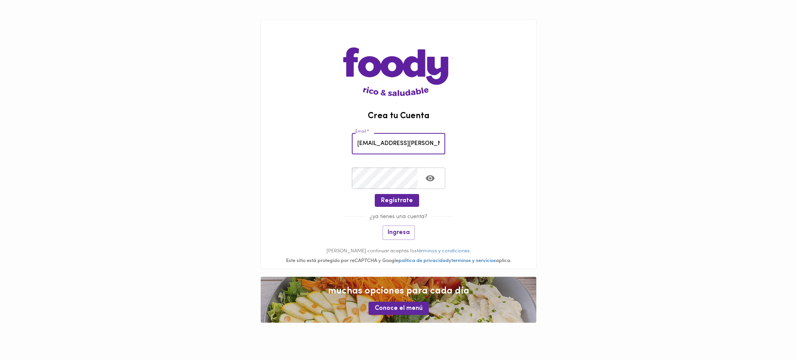 This screenshot has height=360, width=797. I want to click on a: términos y condiciones, so click(443, 251).